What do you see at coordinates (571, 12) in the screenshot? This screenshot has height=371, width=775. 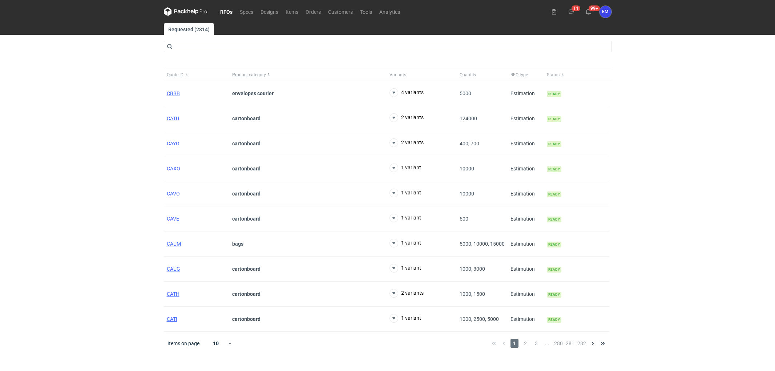 I see `button: 11` at bounding box center [571, 12].